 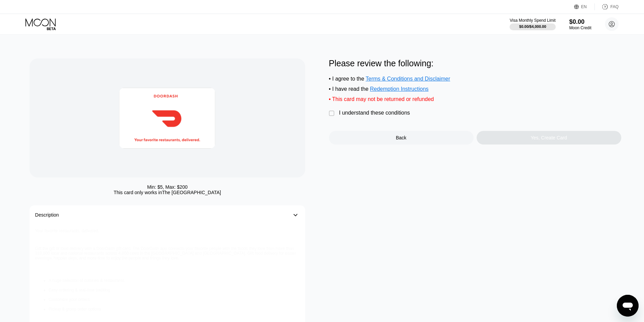 I want to click on li: Easy ordering & real-time tracking, so click(x=174, y=290).